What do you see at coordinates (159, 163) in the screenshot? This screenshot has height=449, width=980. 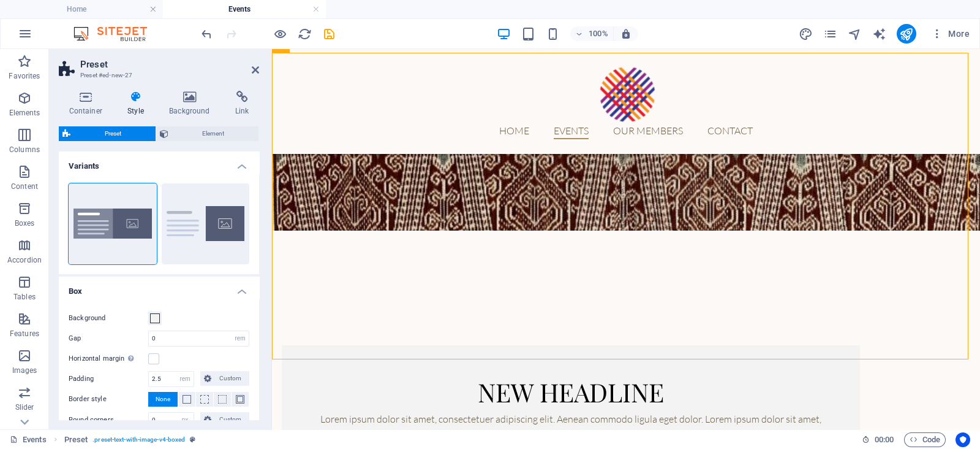 I see `h4: Variants` at bounding box center [159, 163].